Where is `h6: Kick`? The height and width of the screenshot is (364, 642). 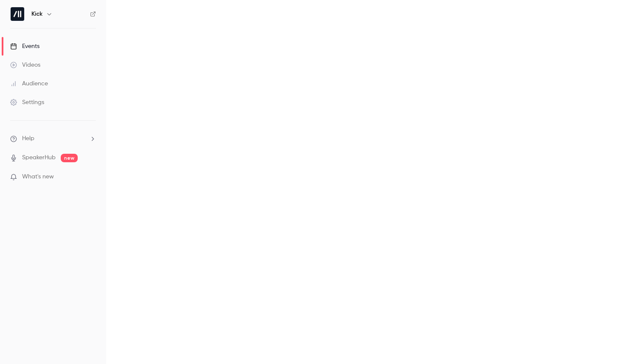 h6: Kick is located at coordinates (37, 14).